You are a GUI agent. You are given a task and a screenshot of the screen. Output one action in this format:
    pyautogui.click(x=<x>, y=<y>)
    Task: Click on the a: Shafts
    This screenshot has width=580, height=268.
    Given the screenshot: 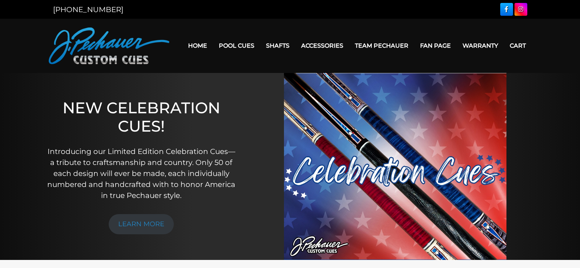 What is the action you would take?
    pyautogui.click(x=278, y=45)
    